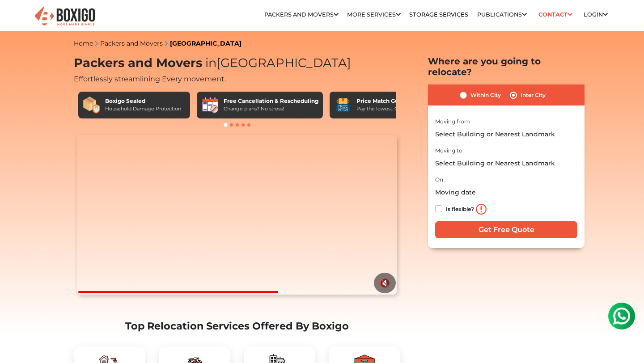 This screenshot has width=644, height=363. I want to click on div: Price Match Guarantee, so click(390, 101).